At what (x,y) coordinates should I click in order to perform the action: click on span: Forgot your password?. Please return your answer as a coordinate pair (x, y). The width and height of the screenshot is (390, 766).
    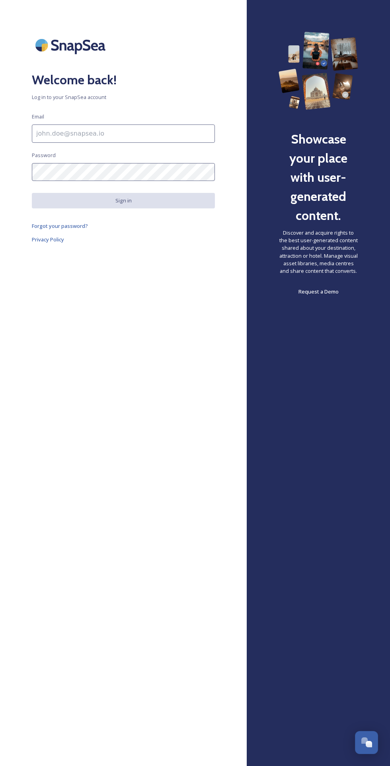
    Looking at the image, I should click on (60, 226).